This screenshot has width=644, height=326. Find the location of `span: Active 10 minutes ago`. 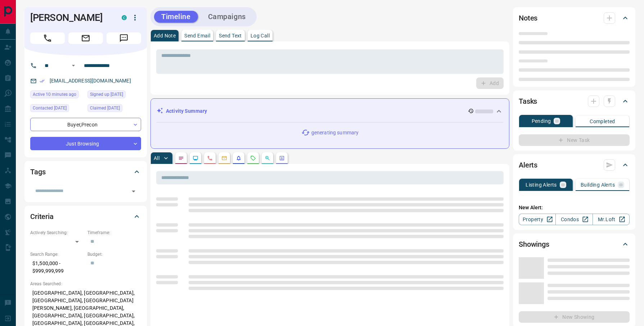

span: Active 10 minutes ago is located at coordinates (54, 94).